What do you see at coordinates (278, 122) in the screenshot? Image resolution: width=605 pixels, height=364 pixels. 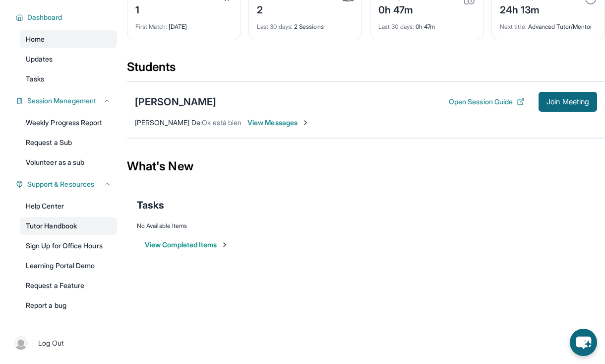 I see `span: View Messages` at bounding box center [278, 122].